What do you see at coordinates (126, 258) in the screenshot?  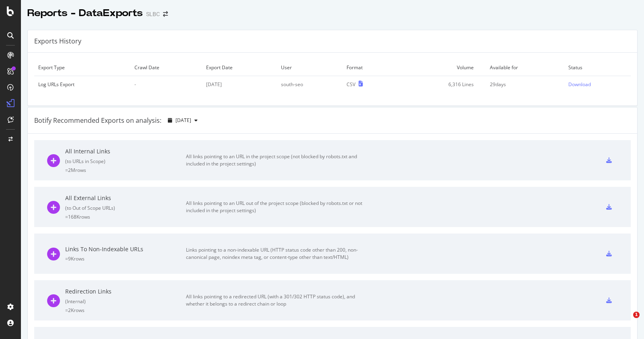 I see `div: = 9K rows` at bounding box center [126, 258].